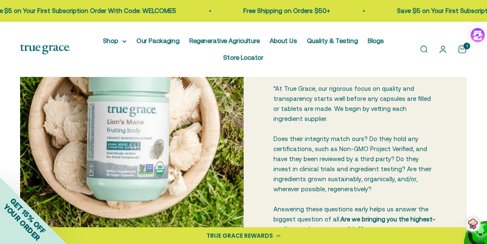  I want to click on summary: Shop, so click(115, 41).